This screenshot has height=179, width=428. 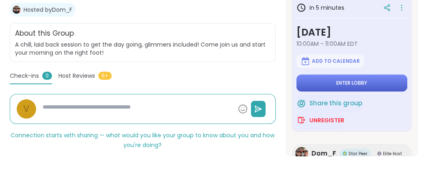 I want to click on span: Dom_F, so click(x=324, y=154).